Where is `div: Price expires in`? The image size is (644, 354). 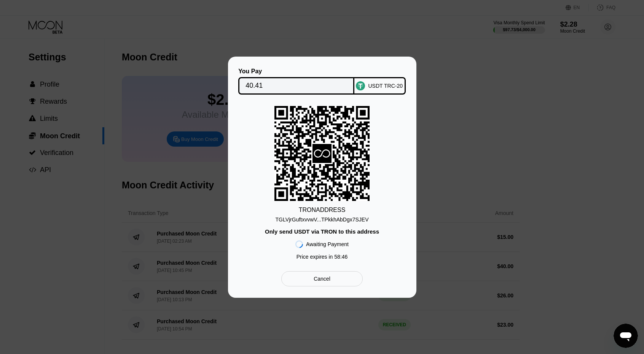 div: Price expires in is located at coordinates (322, 257).